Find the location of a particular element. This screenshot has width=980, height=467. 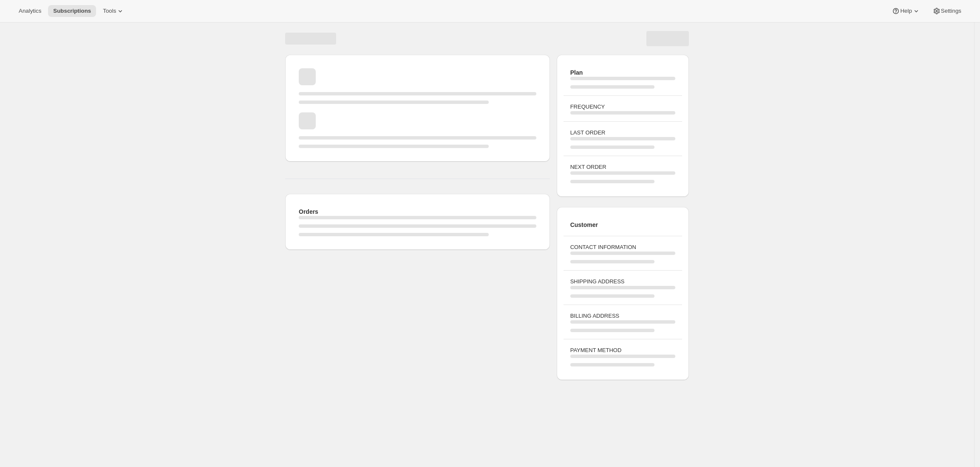

button: Tools is located at coordinates (114, 11).